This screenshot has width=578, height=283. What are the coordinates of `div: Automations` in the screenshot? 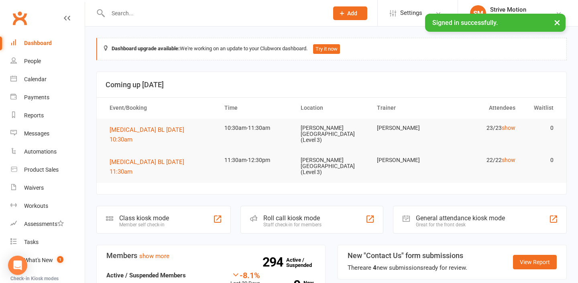 It's located at (40, 151).